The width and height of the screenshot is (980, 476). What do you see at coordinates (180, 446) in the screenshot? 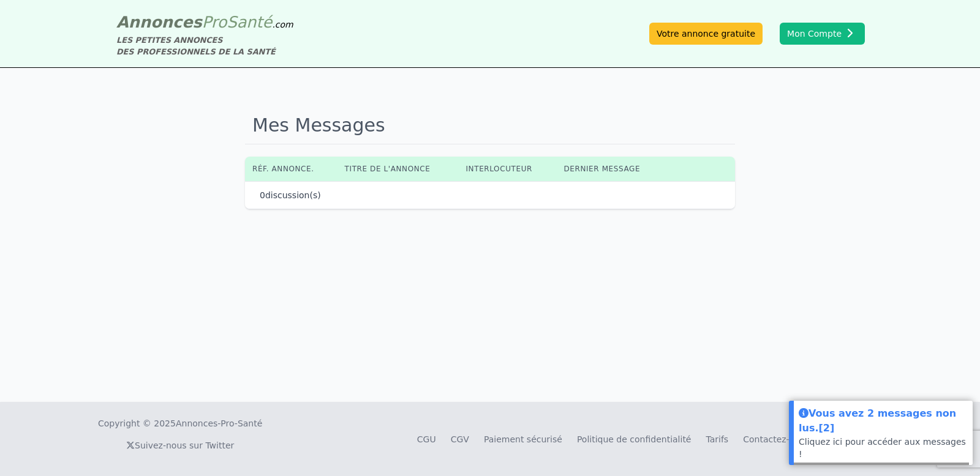
I see `a: Suivez-nous sur Twitter` at bounding box center [180, 446].